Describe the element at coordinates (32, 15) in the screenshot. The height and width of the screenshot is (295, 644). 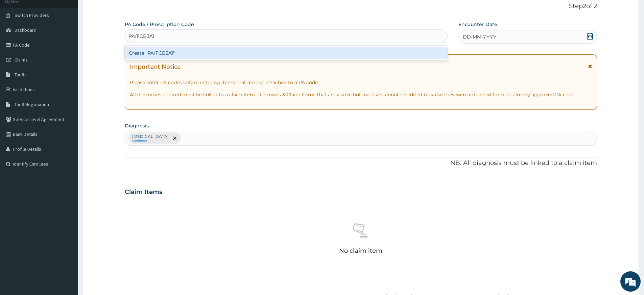
I see `span: Switch Providers` at that location.